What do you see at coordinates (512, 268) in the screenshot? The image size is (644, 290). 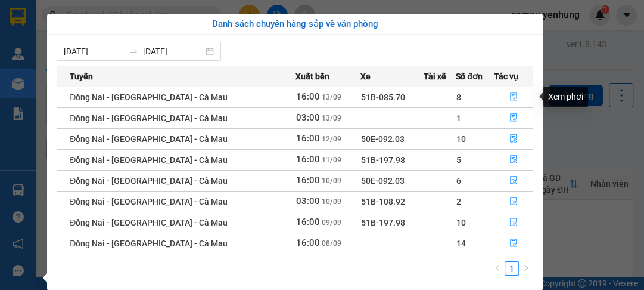 I see `a: 1` at bounding box center [512, 268].